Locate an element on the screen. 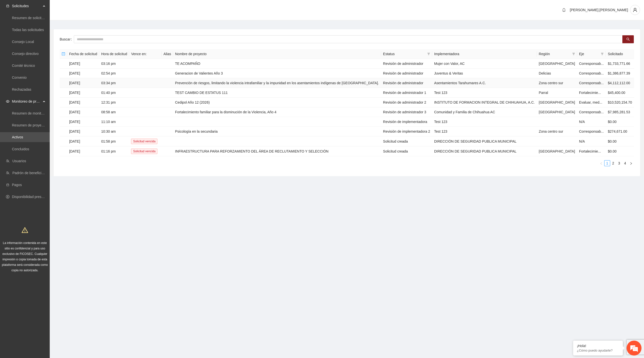  td: Solicitud creada is located at coordinates (406, 151).